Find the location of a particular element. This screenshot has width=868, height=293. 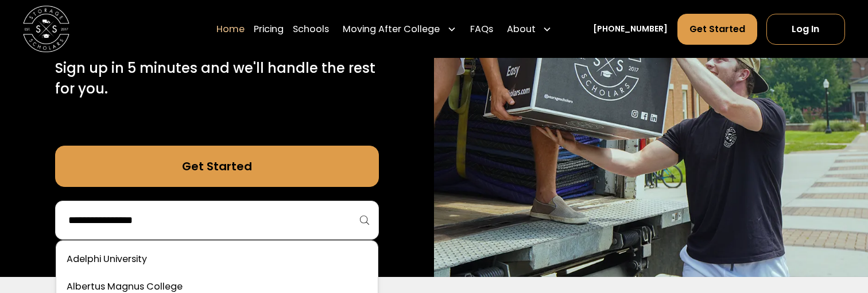

a: FAQs is located at coordinates (482, 29).